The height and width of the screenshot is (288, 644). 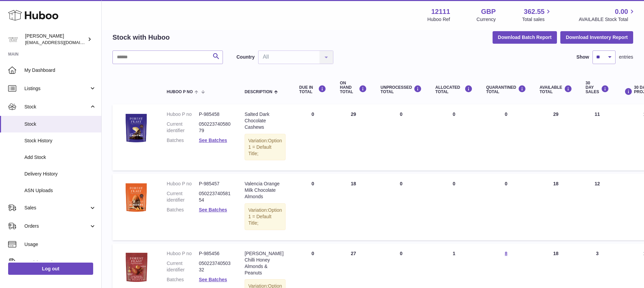 What do you see at coordinates (265, 190) in the screenshot?
I see `div: Valencia Orange Milk Chocolate Almonds` at bounding box center [265, 190].